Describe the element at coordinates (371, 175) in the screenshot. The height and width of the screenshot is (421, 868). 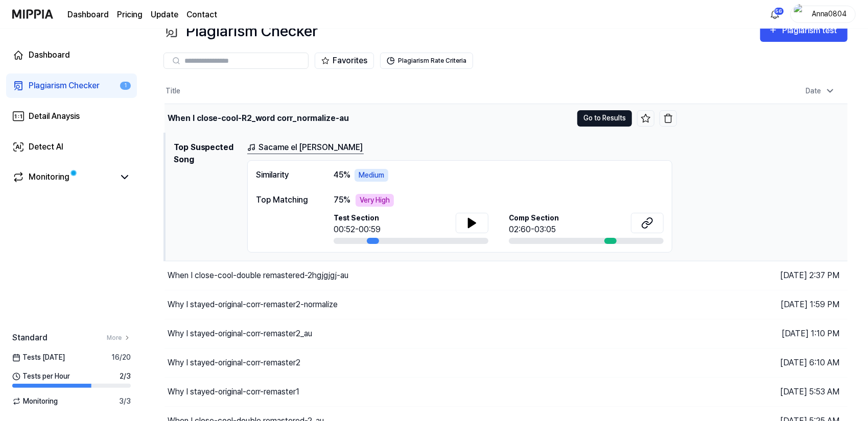
I see `div: Medium` at that location.